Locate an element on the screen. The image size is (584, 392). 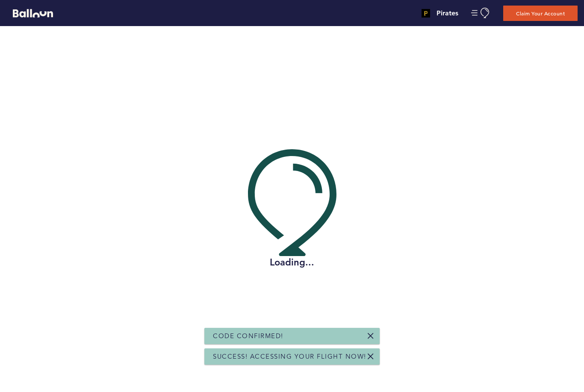
button: Manage Account is located at coordinates (481, 13).